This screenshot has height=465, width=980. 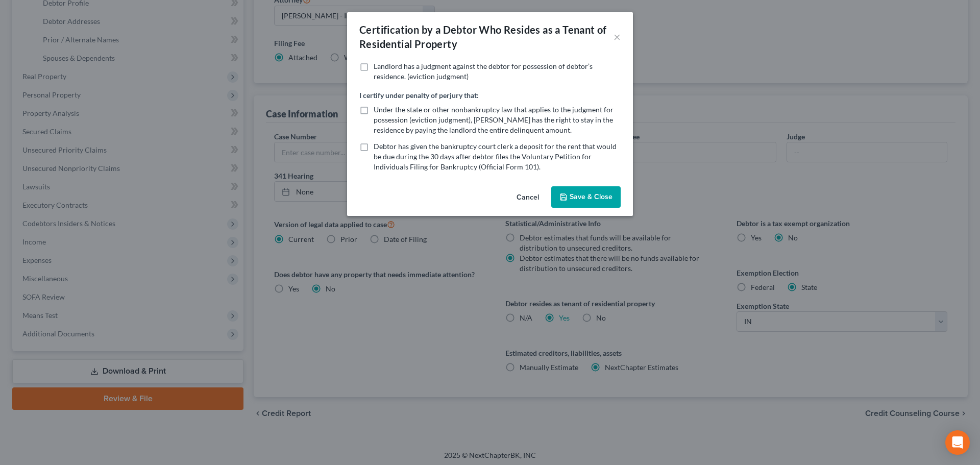 What do you see at coordinates (586, 197) in the screenshot?
I see `button: Save & Close` at bounding box center [586, 197].